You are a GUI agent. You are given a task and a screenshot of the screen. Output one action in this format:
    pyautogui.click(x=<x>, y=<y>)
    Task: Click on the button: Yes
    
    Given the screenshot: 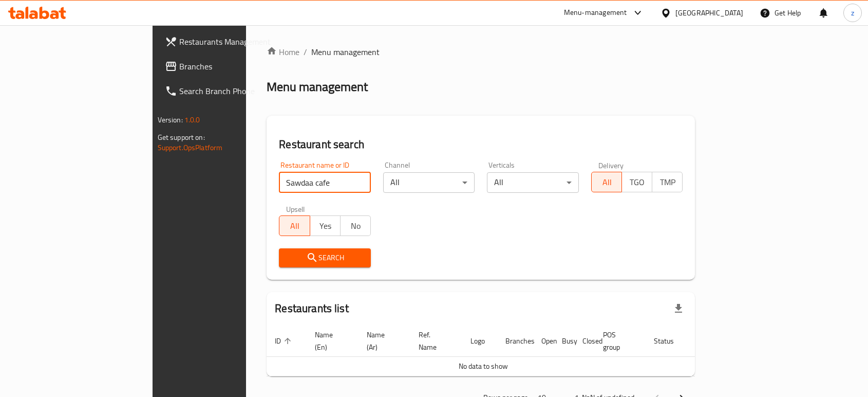 What is the action you would take?
    pyautogui.click(x=325, y=226)
    